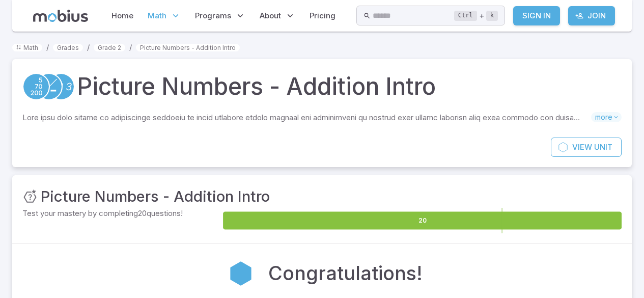 This screenshot has height=298, width=644. I want to click on a: Join, so click(591, 16).